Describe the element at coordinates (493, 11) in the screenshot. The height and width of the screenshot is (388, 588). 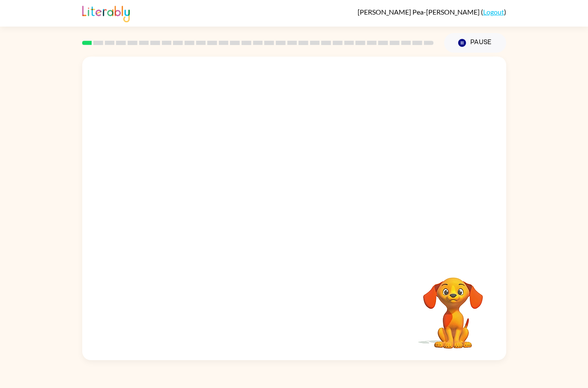
I see `a: Logout` at that location.